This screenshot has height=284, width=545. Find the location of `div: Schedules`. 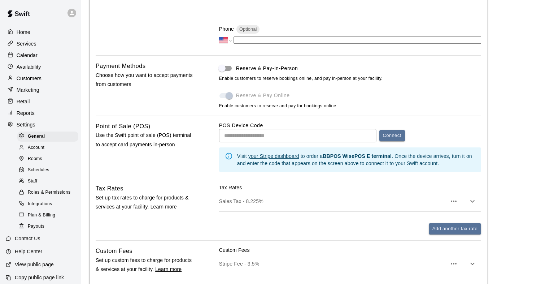

div: Schedules is located at coordinates (48, 170).